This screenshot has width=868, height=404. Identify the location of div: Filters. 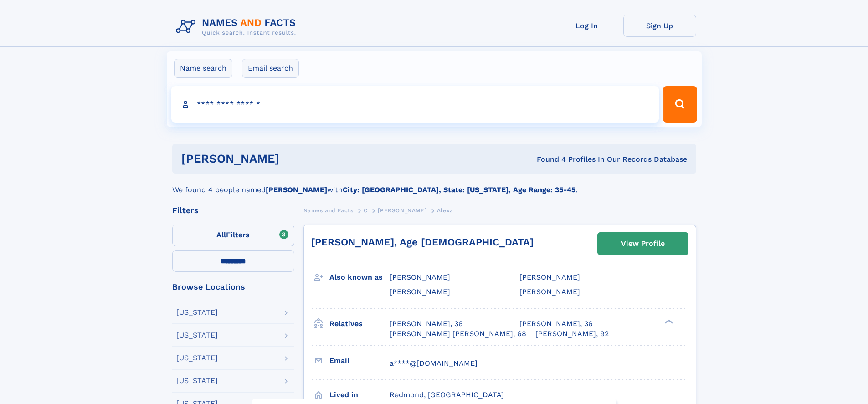
(233, 210).